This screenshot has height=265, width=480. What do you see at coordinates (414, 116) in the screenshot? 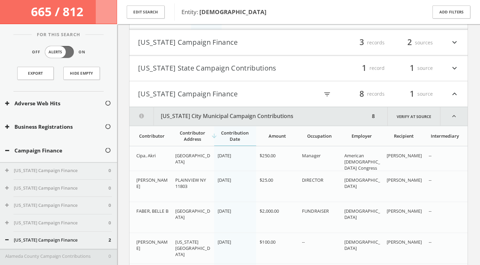
I see `a: Verify at source` at bounding box center [414, 116].